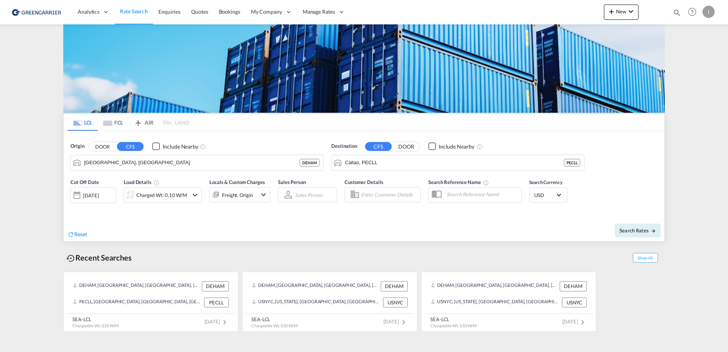 This screenshot has height=352, width=728. Describe the element at coordinates (99, 257) in the screenshot. I see `div: Recent Searches` at that location.